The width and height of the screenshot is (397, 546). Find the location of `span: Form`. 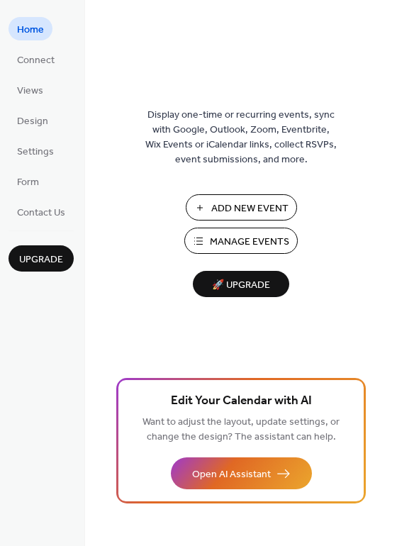

span: Form is located at coordinates (28, 182).